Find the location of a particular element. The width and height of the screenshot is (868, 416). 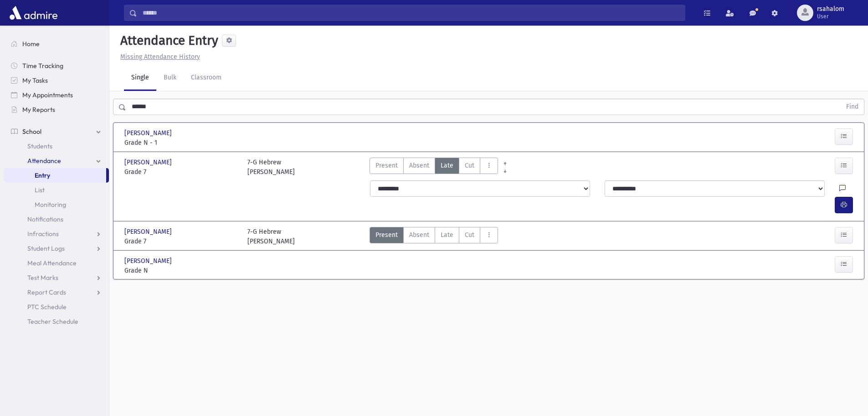

span: Time Tracking is located at coordinates (43, 66).